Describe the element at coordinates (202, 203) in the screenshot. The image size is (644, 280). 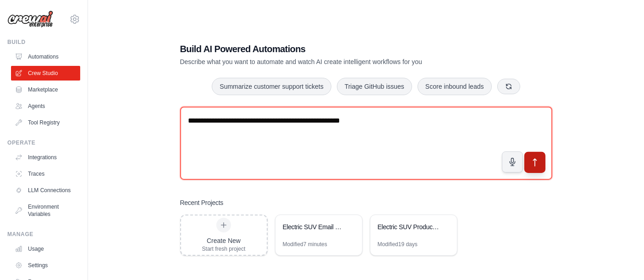
I see `h3: Recent Projects` at that location.